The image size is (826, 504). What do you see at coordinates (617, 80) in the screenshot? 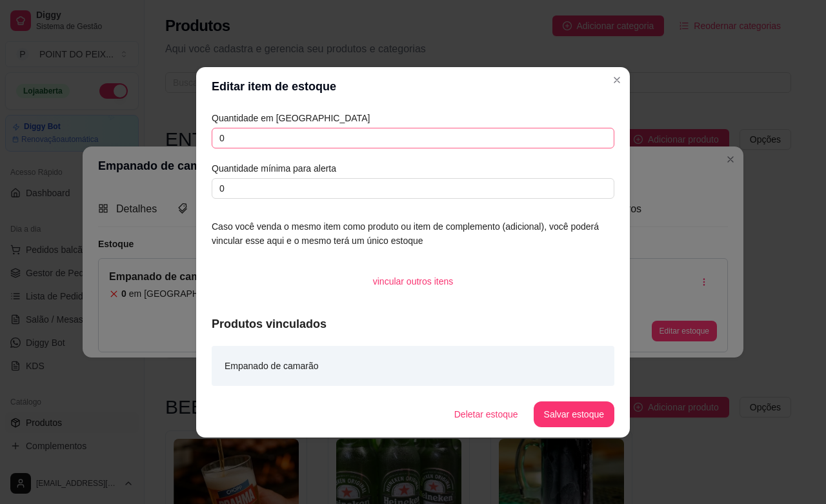
I see `button: Close` at bounding box center [617, 80].